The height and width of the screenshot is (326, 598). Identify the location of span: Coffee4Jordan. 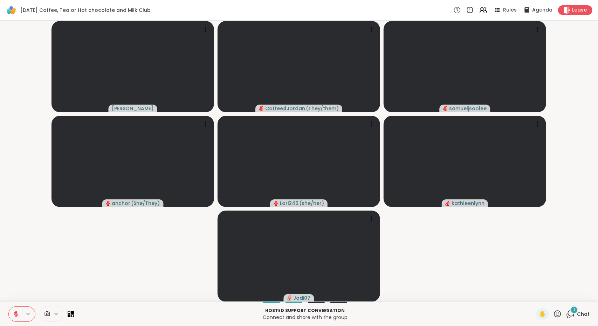
(285, 109).